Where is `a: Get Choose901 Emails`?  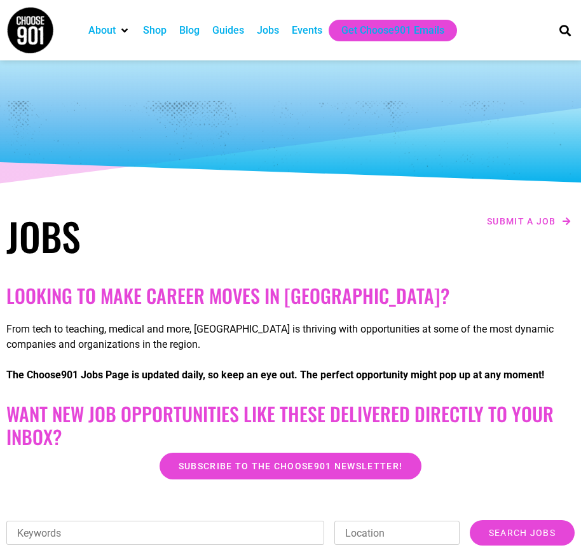 a: Get Choose901 Emails is located at coordinates (393, 31).